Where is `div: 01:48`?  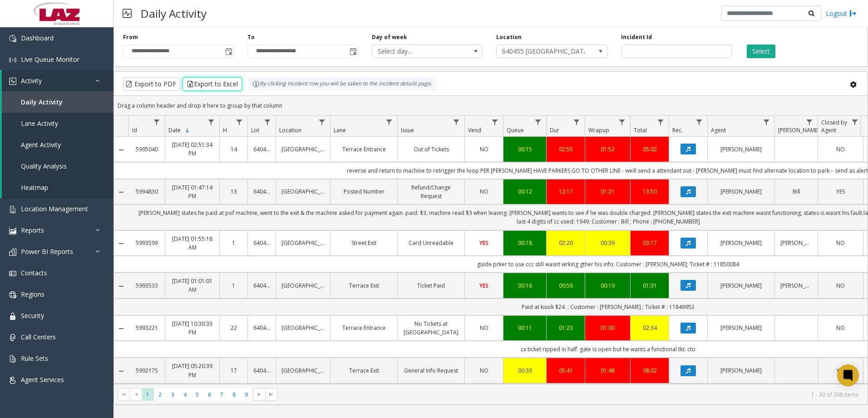
div: 01:48 is located at coordinates (608, 370).